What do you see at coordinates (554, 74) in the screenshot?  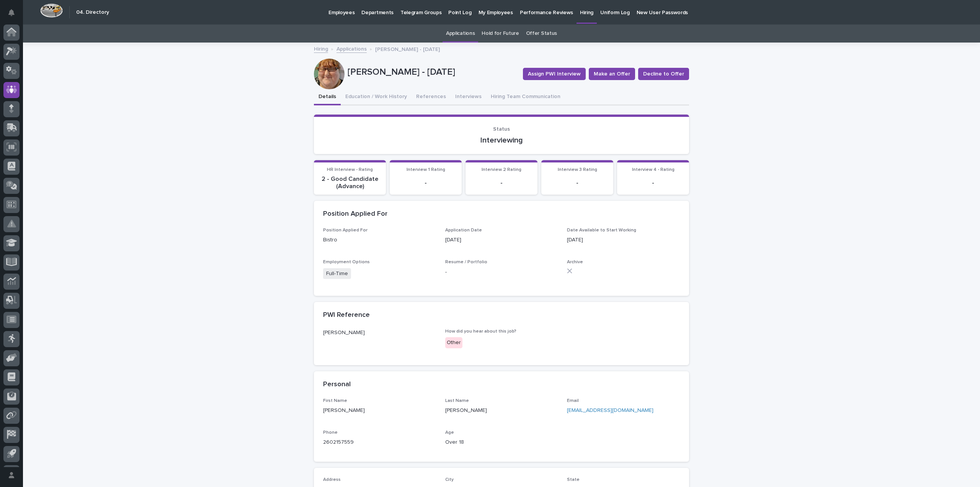 I see `span: Assign PWI Interview` at bounding box center [554, 74].